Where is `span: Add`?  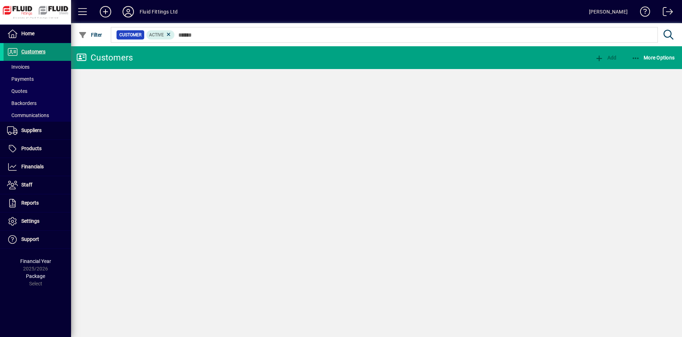
span: Add is located at coordinates (606, 58).